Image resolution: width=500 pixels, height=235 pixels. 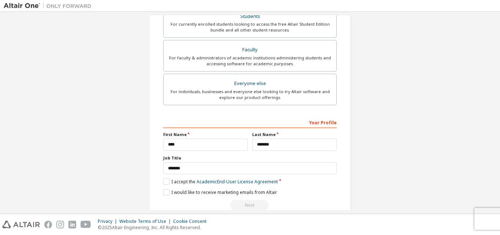 I want to click on div: Students, so click(x=250, y=16).